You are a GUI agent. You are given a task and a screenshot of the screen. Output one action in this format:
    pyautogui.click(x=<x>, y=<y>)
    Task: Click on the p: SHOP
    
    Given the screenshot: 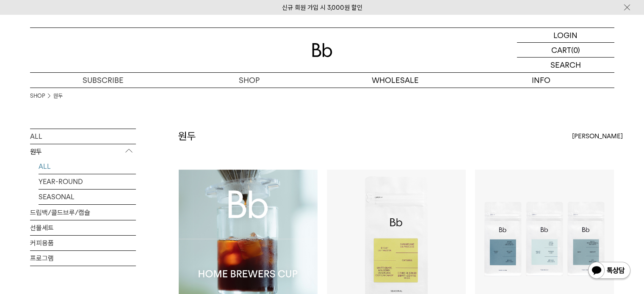 What is the action you would take?
    pyautogui.click(x=249, y=80)
    